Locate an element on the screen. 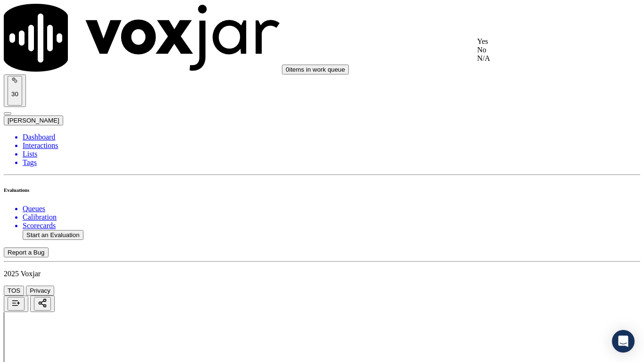 The height and width of the screenshot is (362, 644). li: Lists is located at coordinates (331, 154).